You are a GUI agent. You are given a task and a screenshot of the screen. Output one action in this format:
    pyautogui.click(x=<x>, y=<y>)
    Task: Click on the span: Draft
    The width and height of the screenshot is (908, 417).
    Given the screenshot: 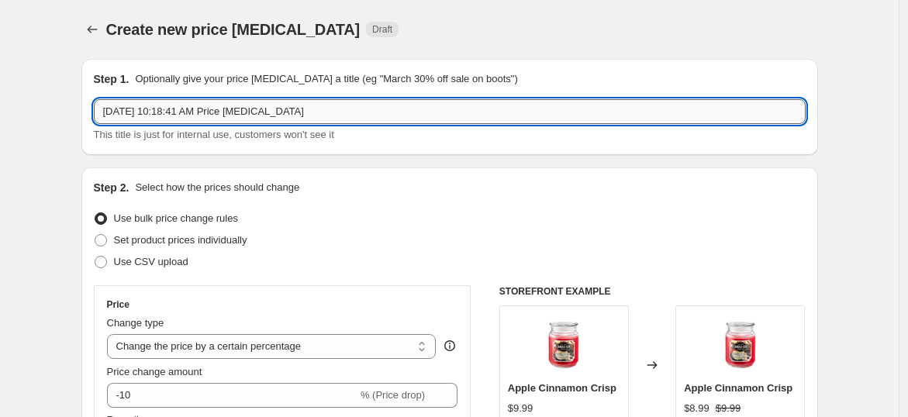 What is the action you would take?
    pyautogui.click(x=382, y=29)
    